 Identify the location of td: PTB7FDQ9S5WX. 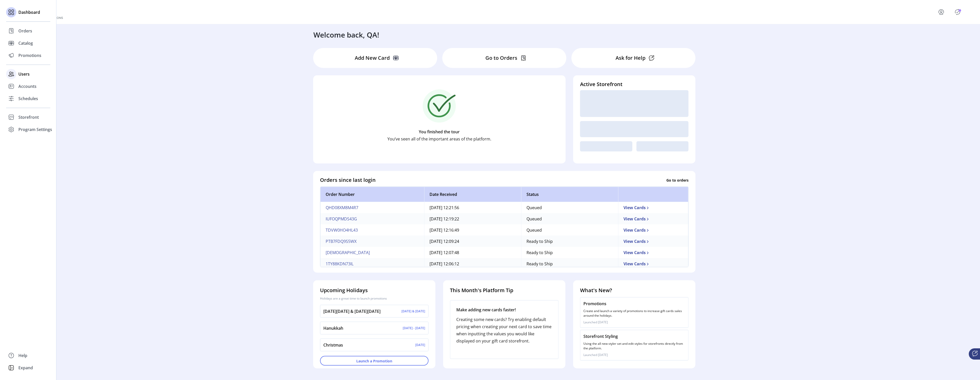
(372, 241).